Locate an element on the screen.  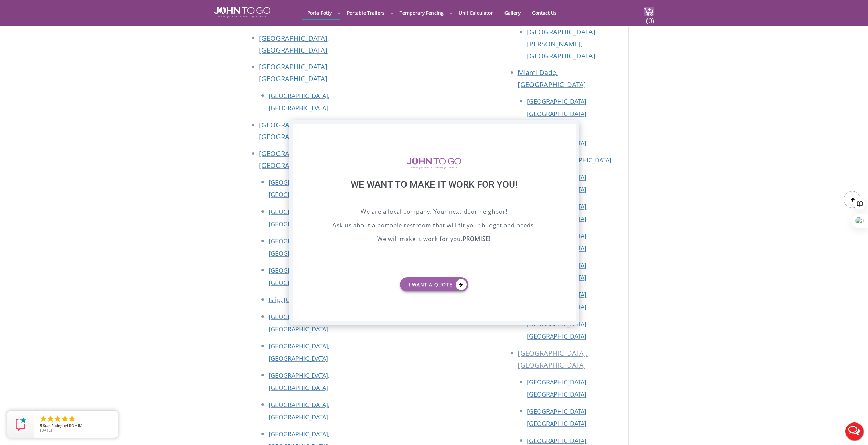
img: logo of viptogo is located at coordinates (434, 163).